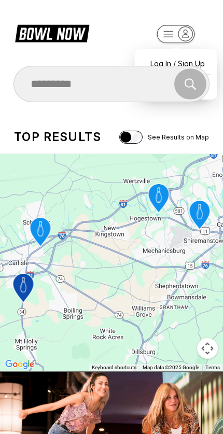  Describe the element at coordinates (23, 288) in the screenshot. I see `gmp-advanced-marker: Midway Bowling - Carlisle` at that location.